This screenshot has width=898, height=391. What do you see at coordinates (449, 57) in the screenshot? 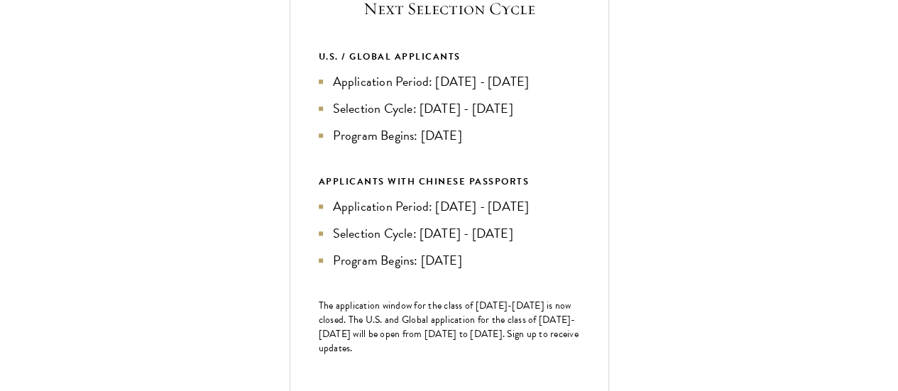
I see `div: U.S. / GLOBAL APPLICANTS` at bounding box center [449, 57].